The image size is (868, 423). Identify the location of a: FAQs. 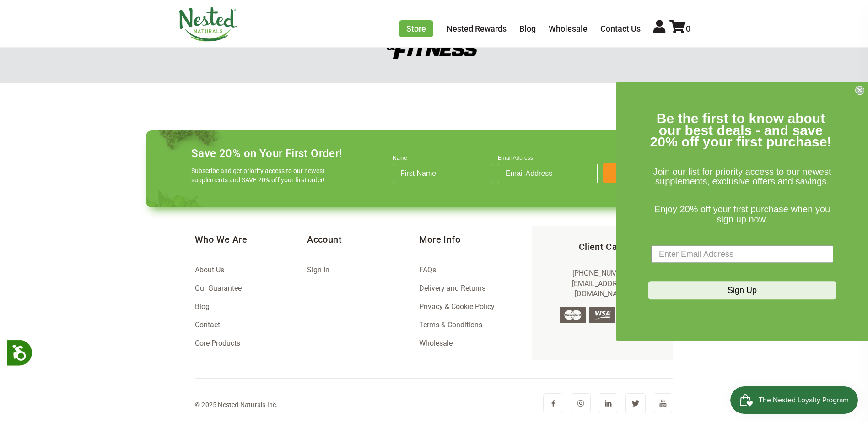
(427, 269).